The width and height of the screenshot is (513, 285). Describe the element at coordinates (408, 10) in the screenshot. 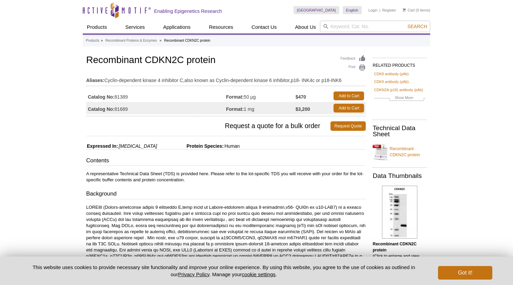

I see `a: Cart` at that location.